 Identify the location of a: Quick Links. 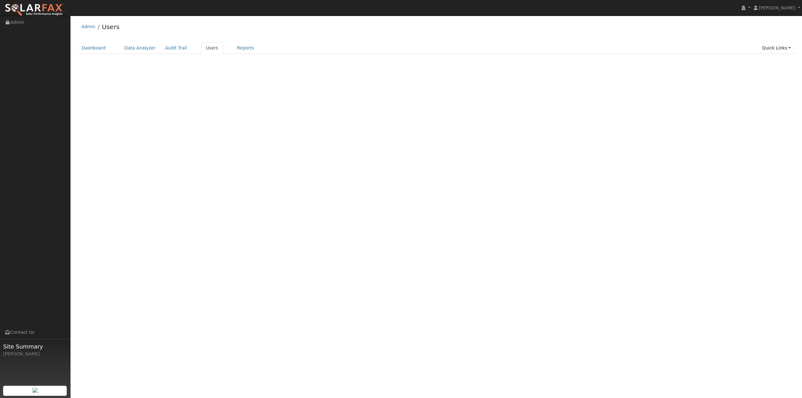
(776, 48).